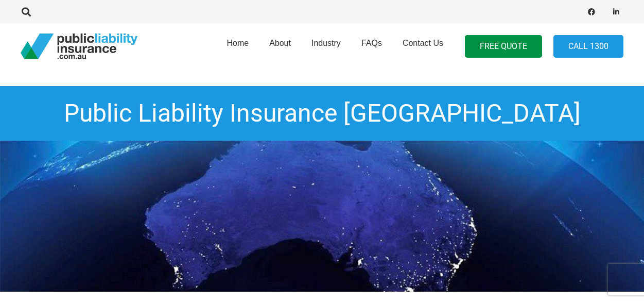  Describe the element at coordinates (237, 47) in the screenshot. I see `a: Home` at that location.